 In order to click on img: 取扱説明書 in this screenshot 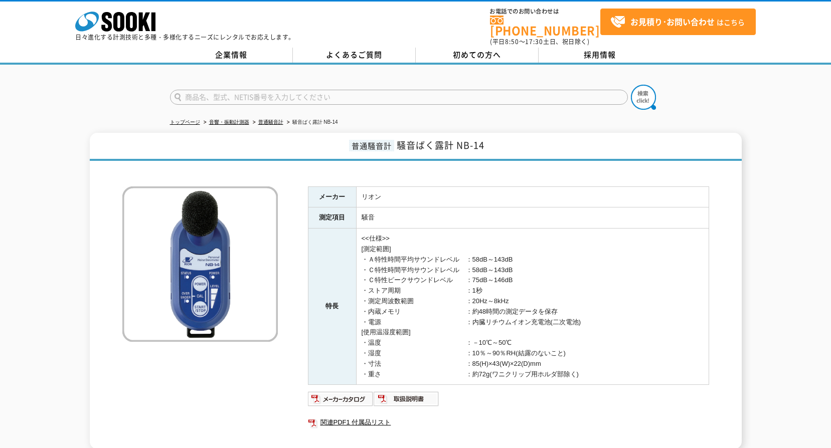, I will do `click(406, 399)`.